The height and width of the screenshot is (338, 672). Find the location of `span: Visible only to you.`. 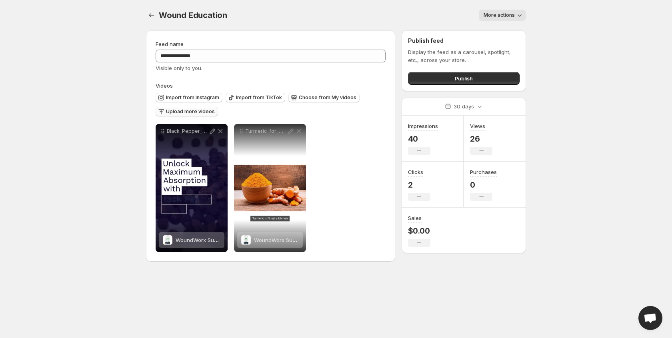

span: Visible only to you. is located at coordinates (179, 68).